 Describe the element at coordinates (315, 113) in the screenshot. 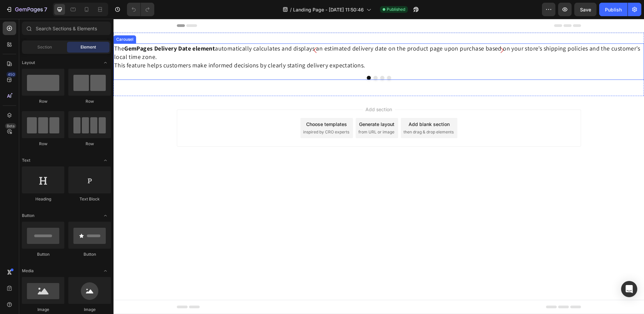

I see `span: then drag & drop elements` at that location.